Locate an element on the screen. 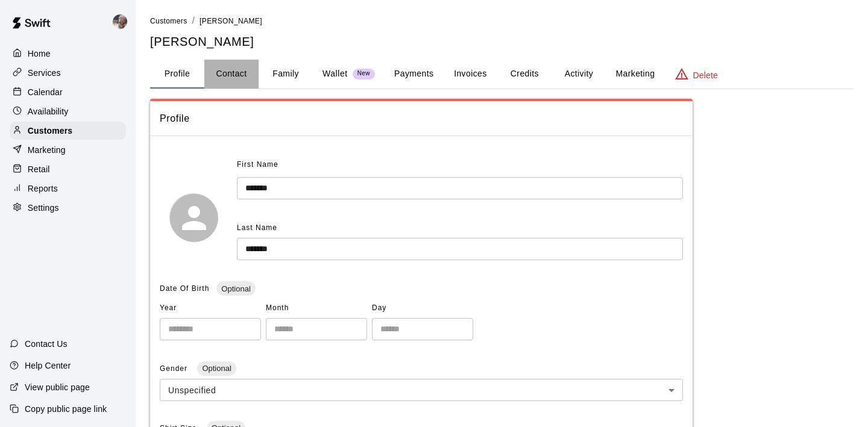 The height and width of the screenshot is (427, 868). span: Profile is located at coordinates (422, 119).